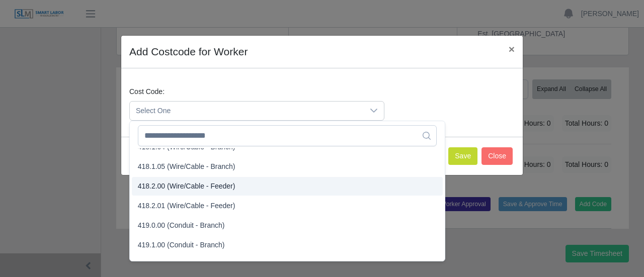 The height and width of the screenshot is (277, 644). Describe the element at coordinates (147, 91) in the screenshot. I see `label: Cost Code:` at that location.